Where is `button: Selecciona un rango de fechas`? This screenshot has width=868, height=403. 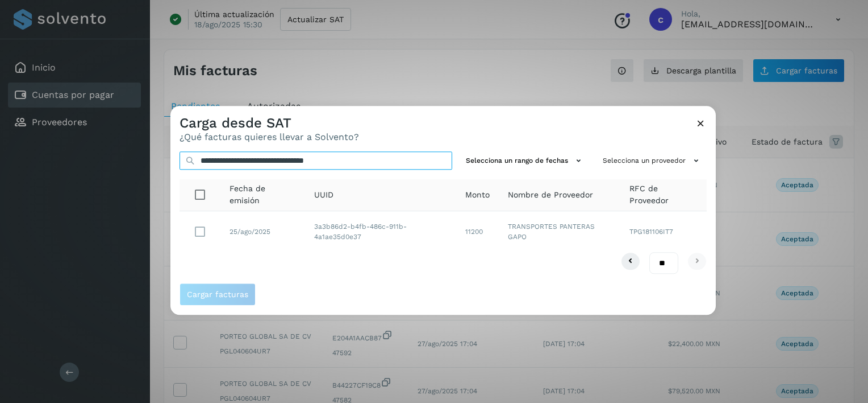 button: Selecciona un rango de fechas is located at coordinates (525, 160).